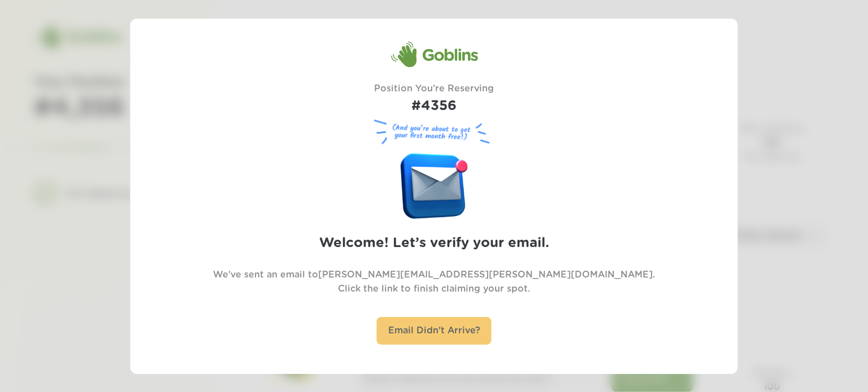  Describe the element at coordinates (434, 106) in the screenshot. I see `h1: #4356` at that location.